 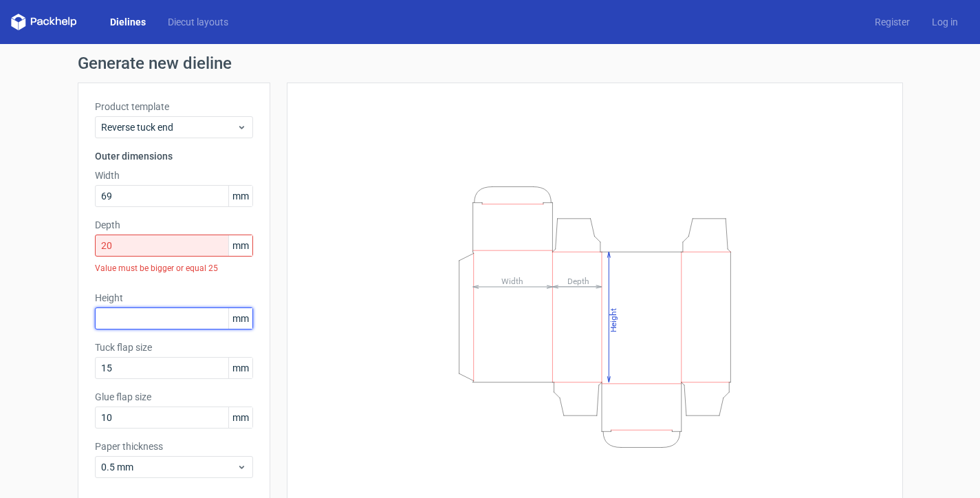 I want to click on div: Value must be bigger or equal 25, so click(x=174, y=268).